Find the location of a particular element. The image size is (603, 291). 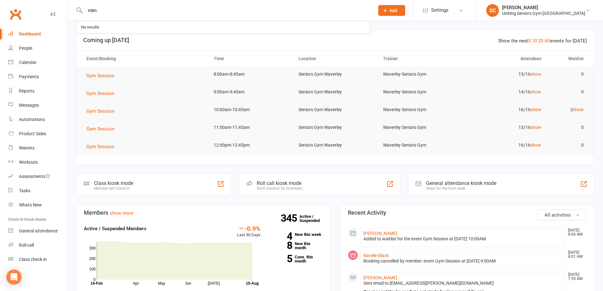

div: Member self check-in is located at coordinates (114, 188).